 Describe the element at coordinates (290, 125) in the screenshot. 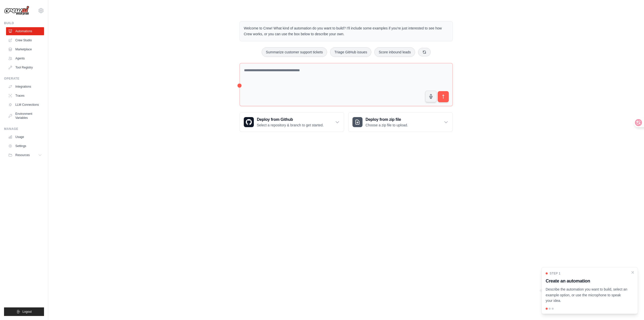

I see `p: Select a repository & branch to get started.` at that location.